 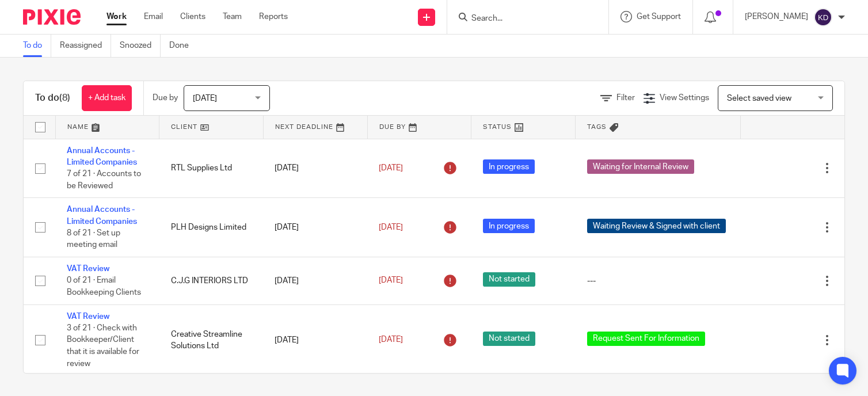 What do you see at coordinates (656, 225) in the screenshot?
I see `span: Waiting Review & Signed with client` at bounding box center [656, 225].